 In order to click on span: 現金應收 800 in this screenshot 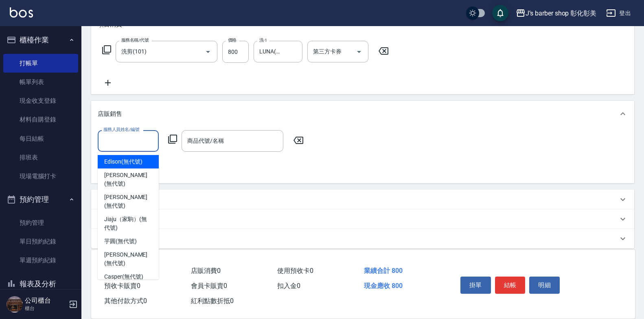, I will do `click(383, 285)`.